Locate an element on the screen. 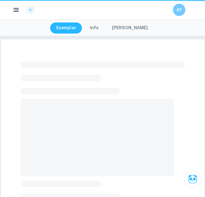 The width and height of the screenshot is (205, 197). a: Clastify logo is located at coordinates (29, 10).